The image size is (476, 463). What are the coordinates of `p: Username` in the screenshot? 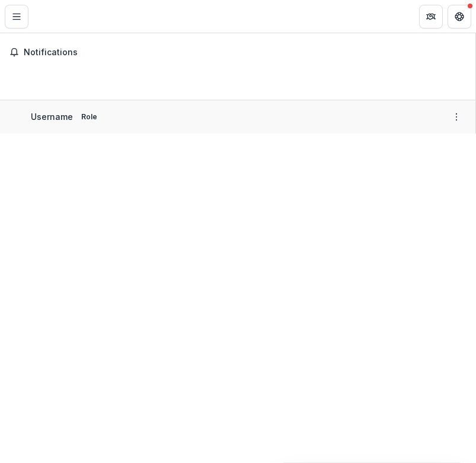 It's located at (52, 116).